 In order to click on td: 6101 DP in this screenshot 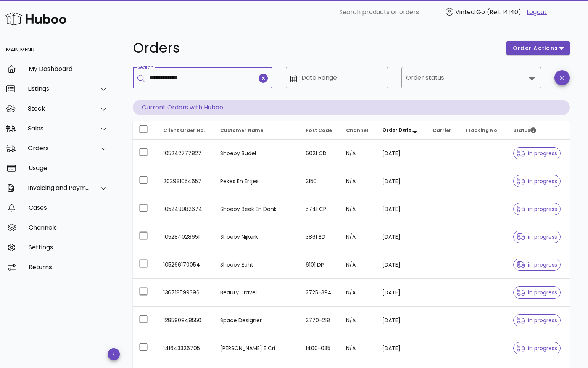, I will do `click(320, 264)`.